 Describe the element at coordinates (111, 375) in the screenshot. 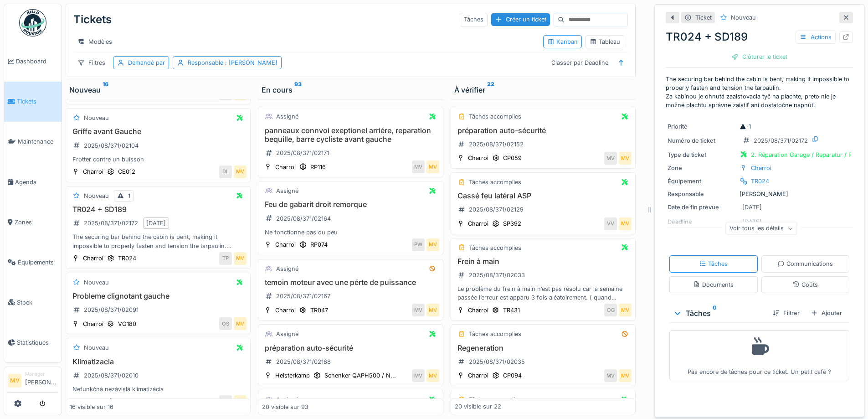

I see `div: 2025/08/371/02010` at that location.